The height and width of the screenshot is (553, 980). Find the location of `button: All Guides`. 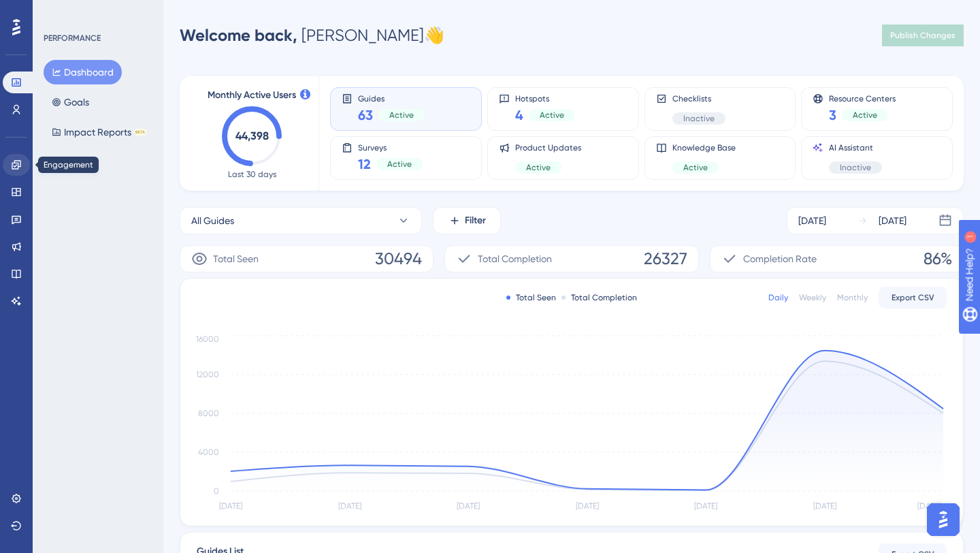

button: All Guides is located at coordinates (301, 221).